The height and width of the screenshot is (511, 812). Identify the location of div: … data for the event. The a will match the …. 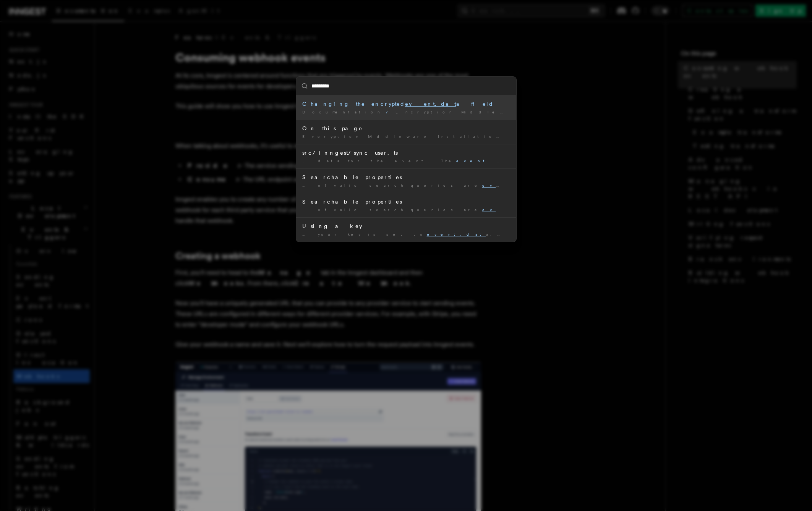
(406, 161).